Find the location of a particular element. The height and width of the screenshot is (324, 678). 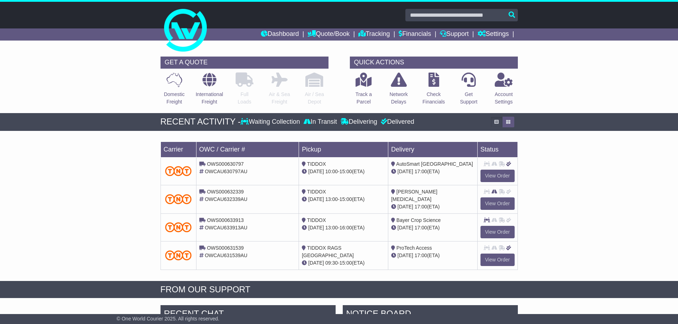

span: Bayer Crop Science is located at coordinates (419, 220).